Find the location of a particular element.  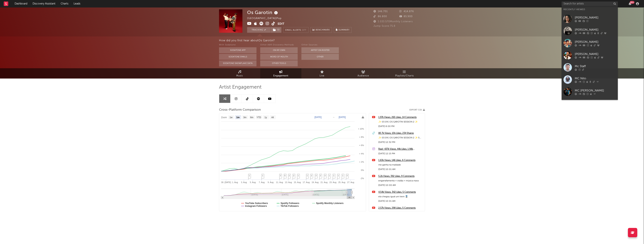

div: ela chegou igual um trem 🚆 is located at coordinates (401, 196).